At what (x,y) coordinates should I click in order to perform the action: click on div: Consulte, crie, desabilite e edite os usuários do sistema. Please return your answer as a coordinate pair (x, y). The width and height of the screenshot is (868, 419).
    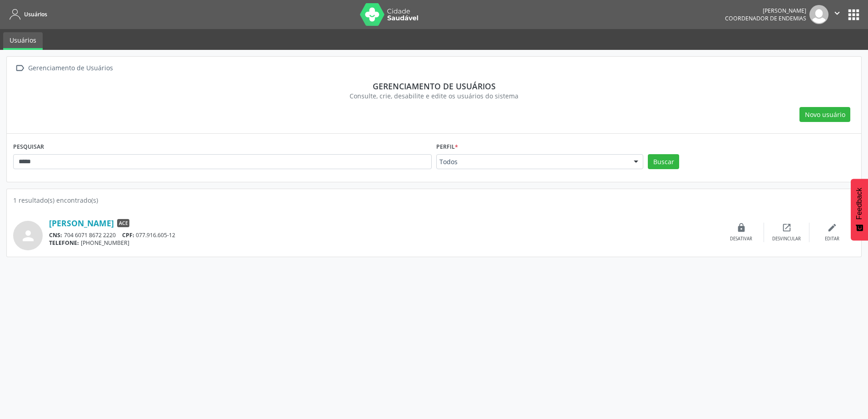
    Looking at the image, I should click on (434, 96).